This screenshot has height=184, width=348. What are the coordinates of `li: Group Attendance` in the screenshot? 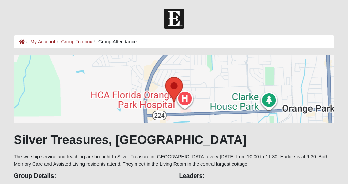 It's located at (114, 42).